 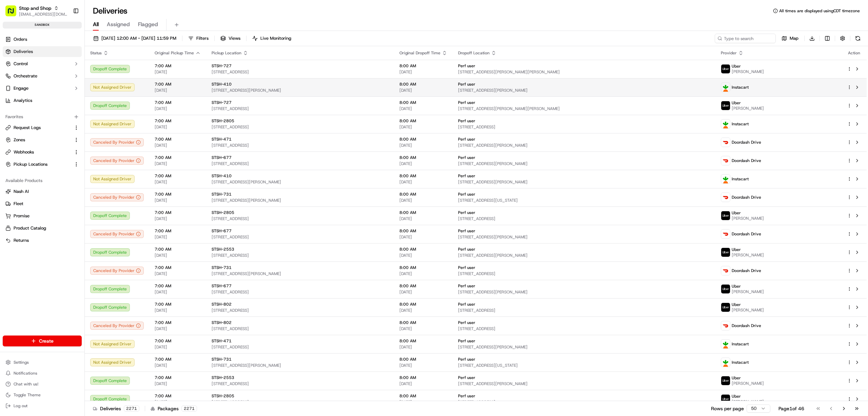 What do you see at coordinates (42, 384) in the screenshot?
I see `button: Chat with us!` at bounding box center [42, 384].